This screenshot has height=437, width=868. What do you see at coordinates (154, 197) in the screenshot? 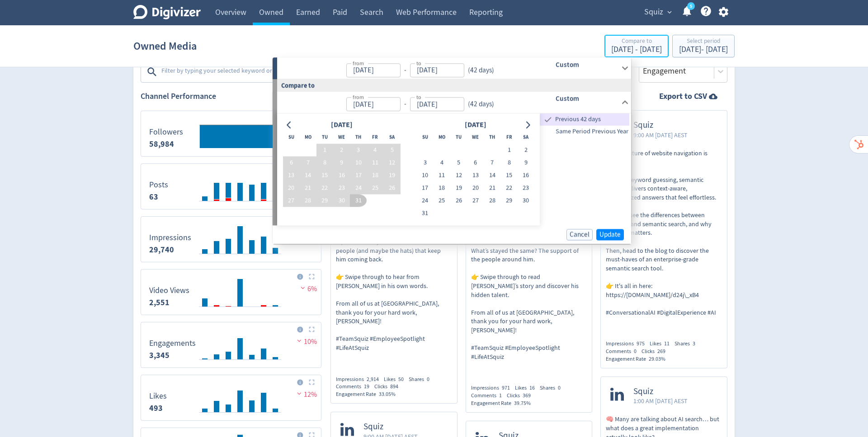
I see `strong: 63` at bounding box center [154, 197].